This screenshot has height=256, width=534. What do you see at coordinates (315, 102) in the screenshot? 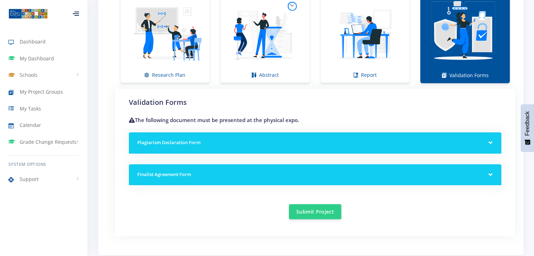
I see `h2: Validation Forms` at bounding box center [315, 102].